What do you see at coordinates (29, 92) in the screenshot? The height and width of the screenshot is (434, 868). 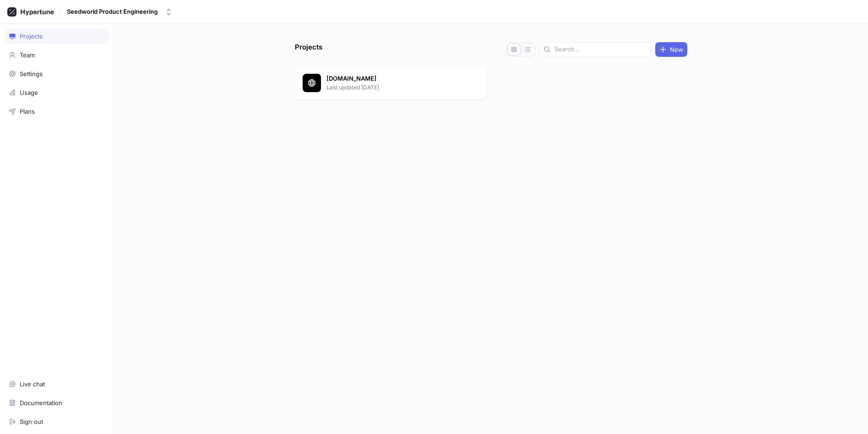 I see `div: Usage` at bounding box center [29, 92].